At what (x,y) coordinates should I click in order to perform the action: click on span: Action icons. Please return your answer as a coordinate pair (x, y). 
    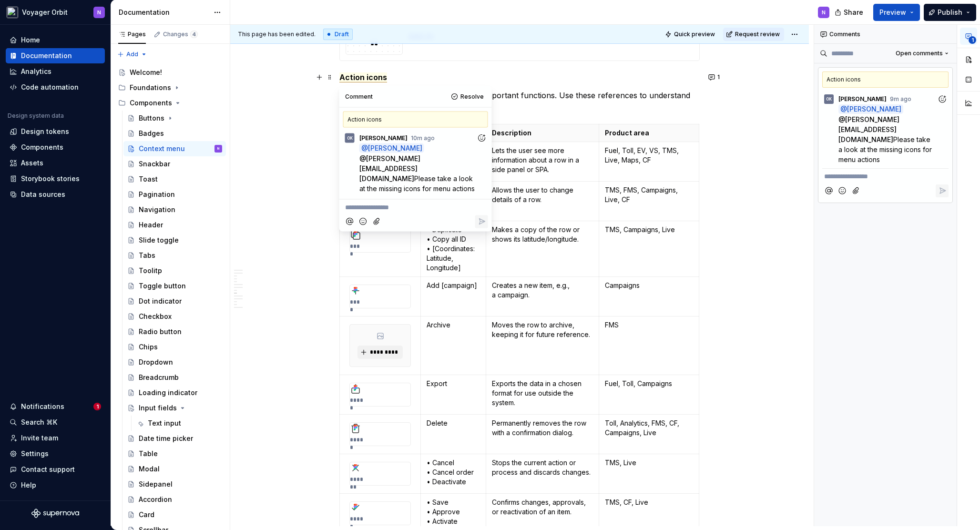
    Looking at the image, I should click on (363, 77).